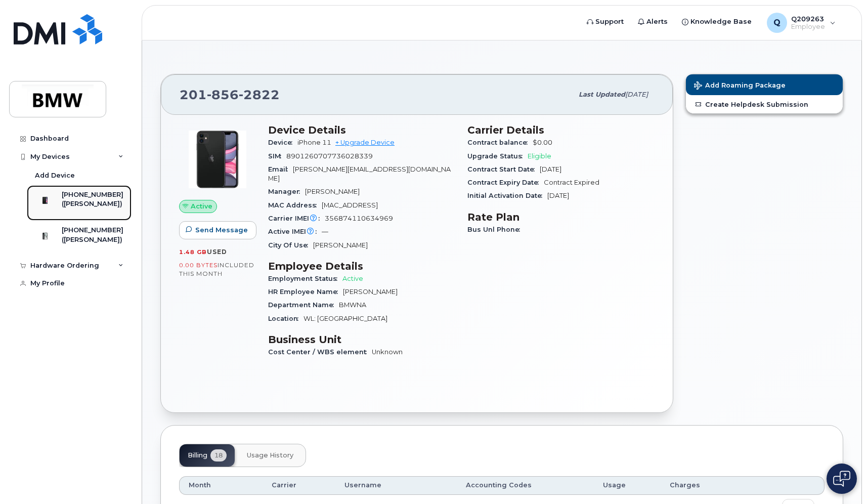  What do you see at coordinates (539, 156) in the screenshot?
I see `span: Eligible` at bounding box center [539, 156].